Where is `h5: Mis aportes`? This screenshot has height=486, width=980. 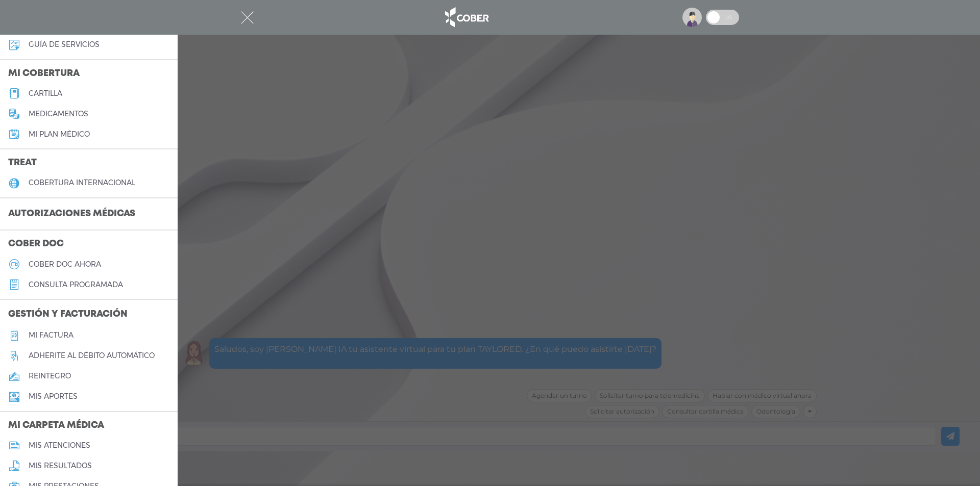 h5: Mis aportes is located at coordinates (53, 396).